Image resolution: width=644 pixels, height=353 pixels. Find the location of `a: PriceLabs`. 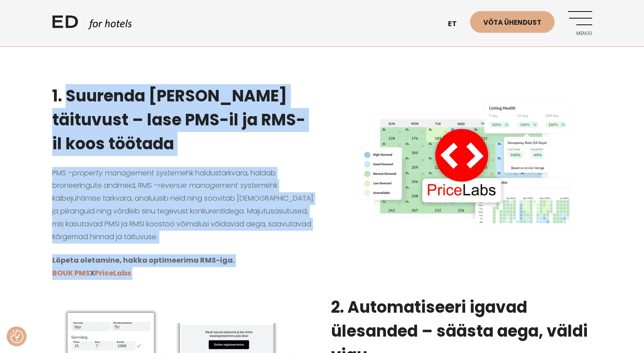

a: PriceLabs is located at coordinates (113, 273).